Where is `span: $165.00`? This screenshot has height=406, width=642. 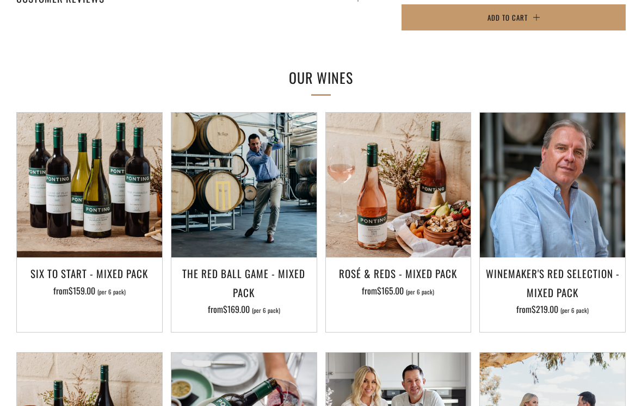 span: $165.00 is located at coordinates (390, 290).